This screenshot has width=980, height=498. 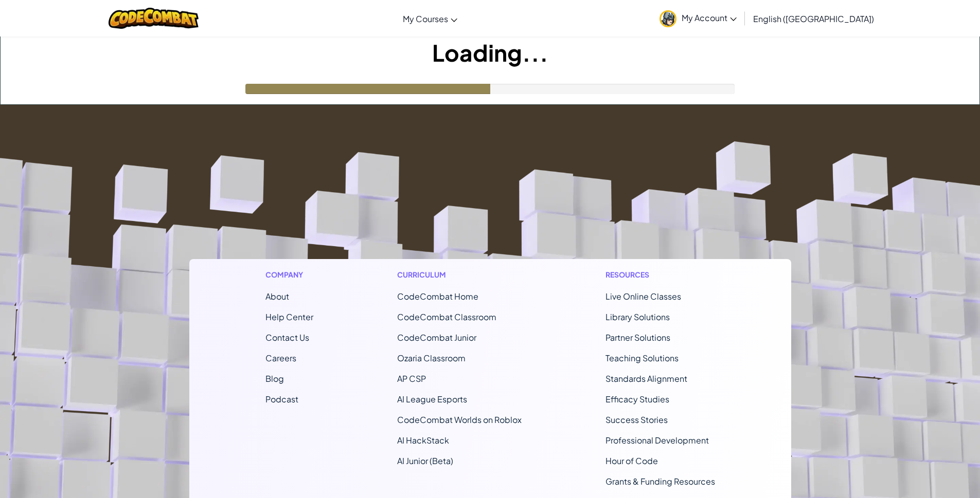 I want to click on img: avatar, so click(x=667, y=18).